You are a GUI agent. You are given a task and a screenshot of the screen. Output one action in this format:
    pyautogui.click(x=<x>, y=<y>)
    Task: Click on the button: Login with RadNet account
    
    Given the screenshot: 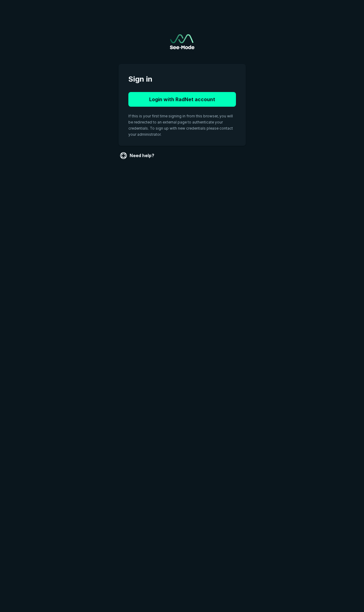 What is the action you would take?
    pyautogui.click(x=182, y=99)
    